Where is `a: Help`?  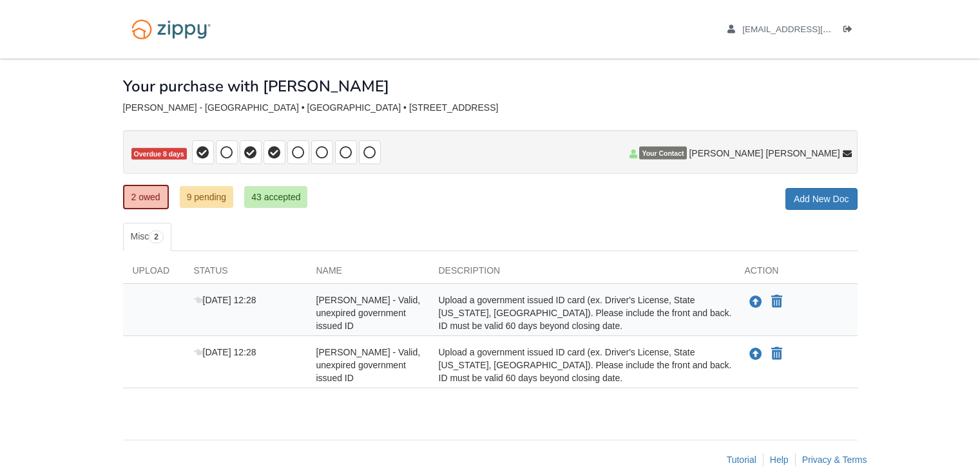
a: Help is located at coordinates (779, 459).